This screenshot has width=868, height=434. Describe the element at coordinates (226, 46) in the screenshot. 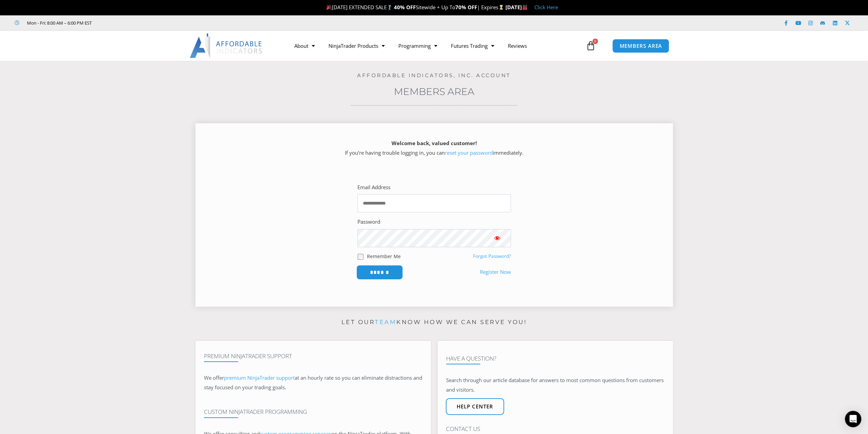

I see `img: LogoAI | Affordable Indicators – NinjaTrader` at that location.